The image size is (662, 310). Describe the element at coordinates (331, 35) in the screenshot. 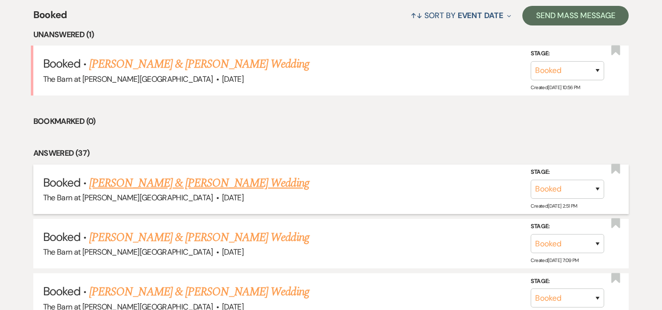

I see `li: Unanswered (1)` at that location.